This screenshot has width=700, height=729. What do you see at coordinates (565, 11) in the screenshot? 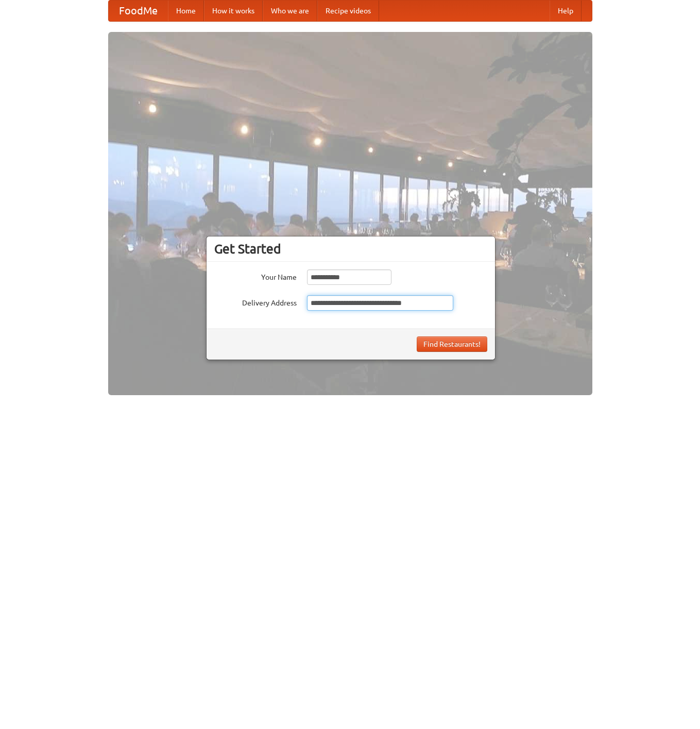
I see `a: Help` at bounding box center [565, 11].